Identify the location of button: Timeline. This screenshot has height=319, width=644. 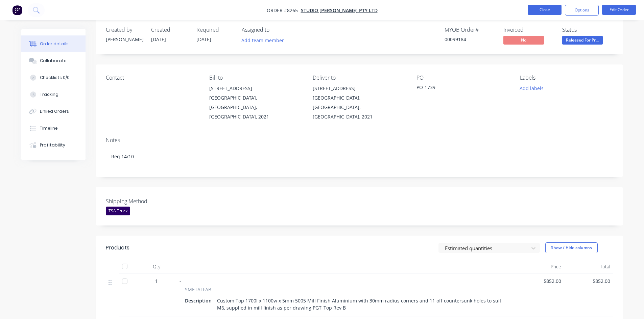
(53, 128).